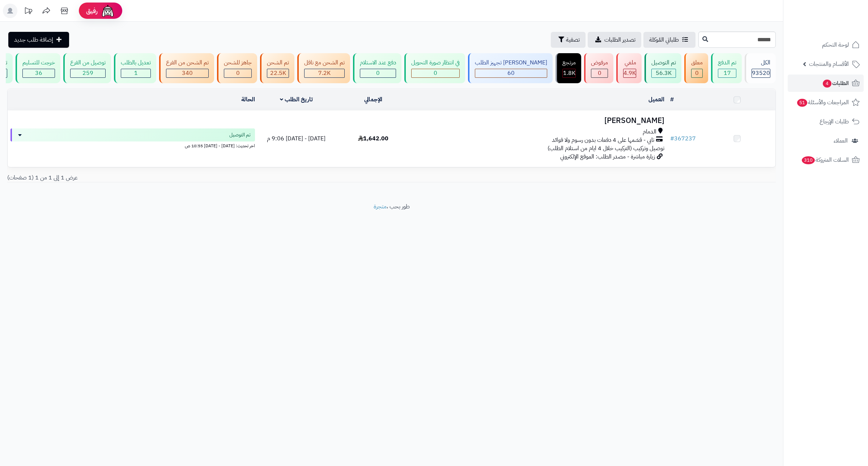 This screenshot has height=466, width=868. What do you see at coordinates (568, 68) in the screenshot?
I see `a: مرتجع 1.8K` at bounding box center [568, 68].